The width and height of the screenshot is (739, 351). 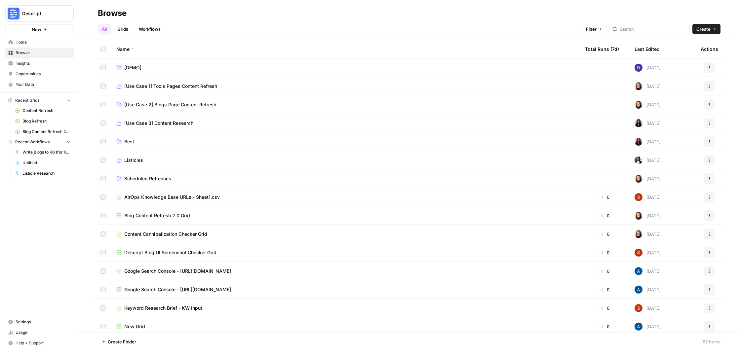 I want to click on a: Workflows, so click(x=150, y=29).